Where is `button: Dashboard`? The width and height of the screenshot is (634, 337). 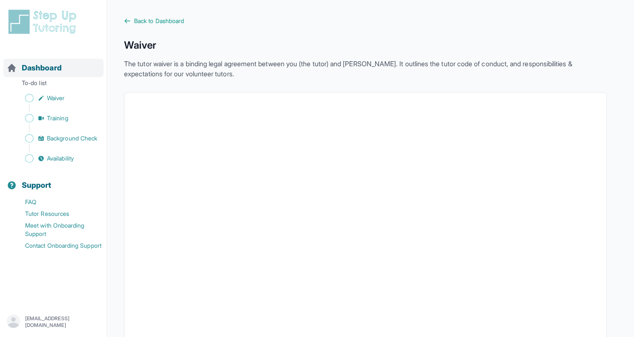
button: Dashboard is located at coordinates (53, 63).